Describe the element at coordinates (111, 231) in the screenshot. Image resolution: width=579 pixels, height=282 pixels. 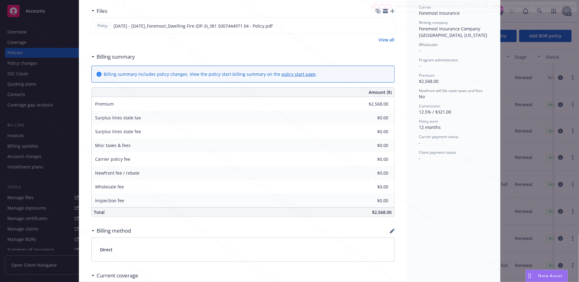
I see `div: Billing method` at that location.